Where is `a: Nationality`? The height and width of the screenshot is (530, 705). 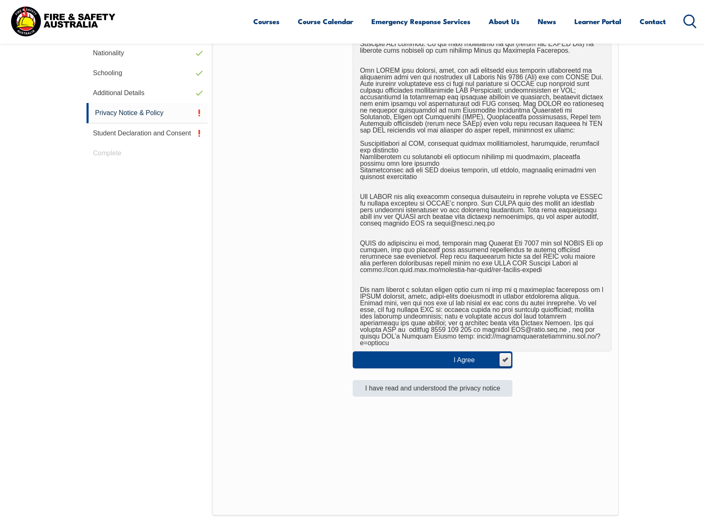
a: Nationality is located at coordinates (147, 53).